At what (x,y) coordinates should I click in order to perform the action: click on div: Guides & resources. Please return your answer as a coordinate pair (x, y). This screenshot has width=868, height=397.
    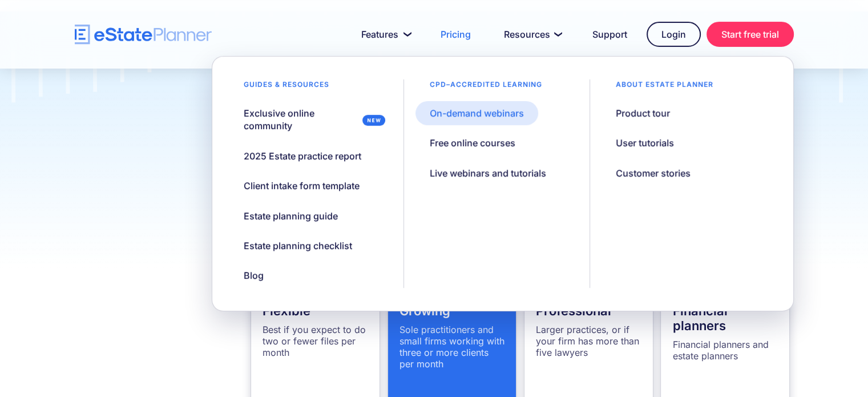
    Looking at the image, I should click on (287, 87).